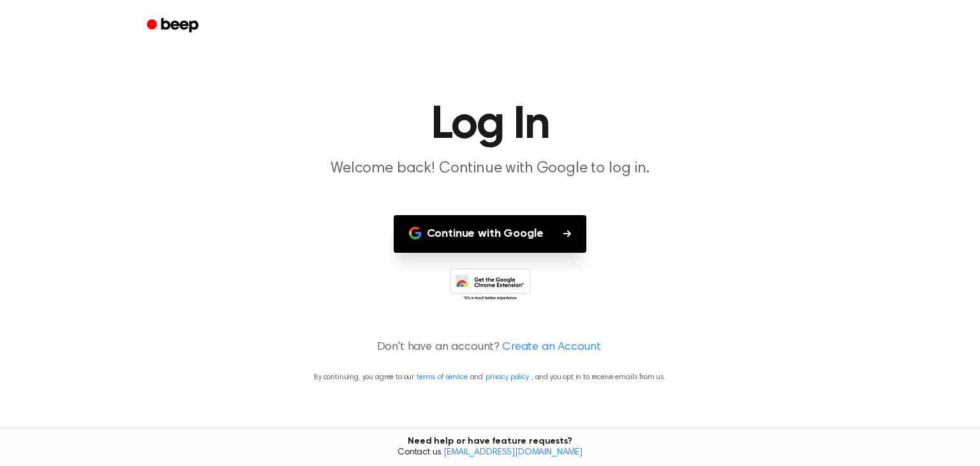 The image size is (980, 466). What do you see at coordinates (490, 347) in the screenshot?
I see `p: Don't have an account?` at bounding box center [490, 347].